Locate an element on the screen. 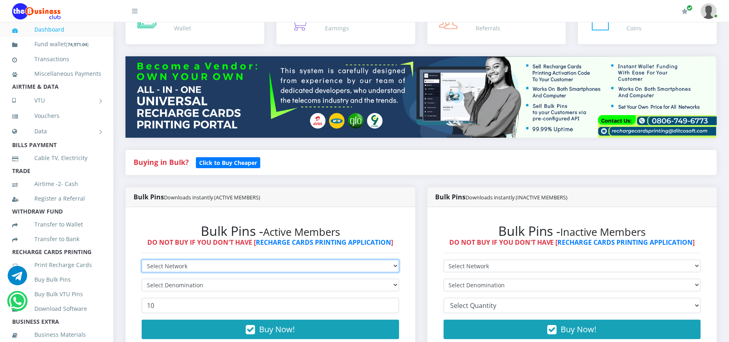  small: Inactive Members is located at coordinates (603, 231).